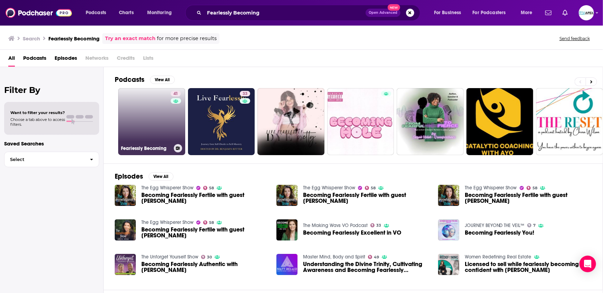  I want to click on div: Search podcasts, credits, & more..., so click(309, 13).